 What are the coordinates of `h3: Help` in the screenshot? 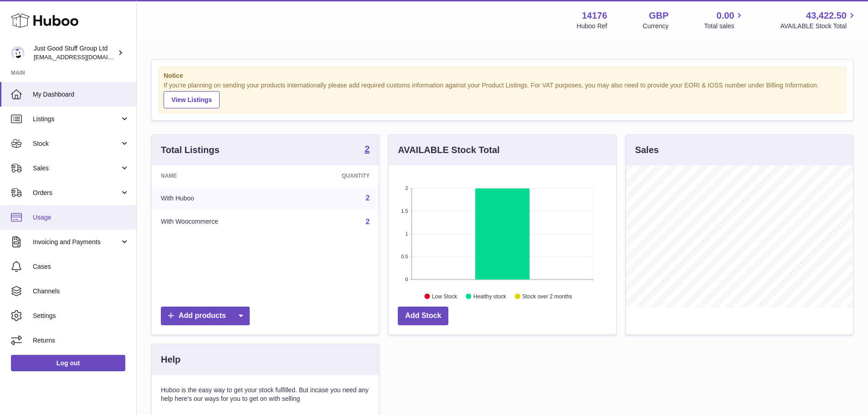 It's located at (170, 359).